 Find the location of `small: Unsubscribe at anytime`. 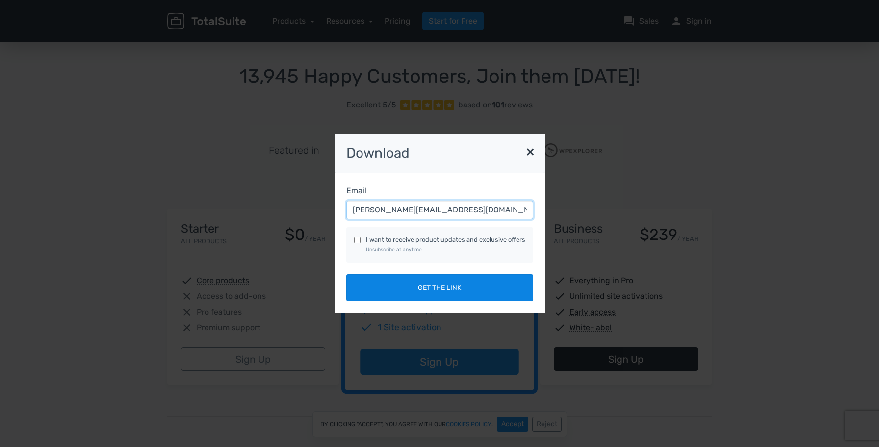

small: Unsubscribe at anytime is located at coordinates (394, 249).